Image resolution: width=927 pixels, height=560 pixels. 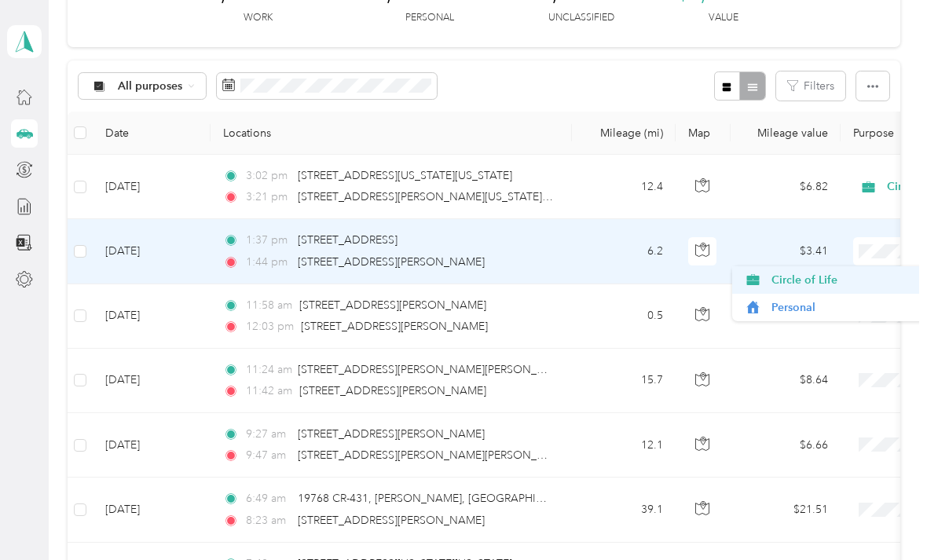 What do you see at coordinates (786, 187) in the screenshot?
I see `td: $6.82` at bounding box center [786, 187].